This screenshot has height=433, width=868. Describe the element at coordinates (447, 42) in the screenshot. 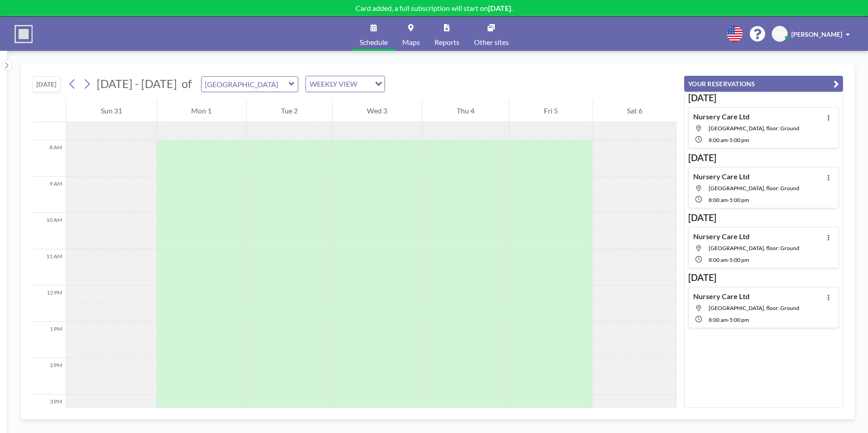

I see `span: Reports` at that location.